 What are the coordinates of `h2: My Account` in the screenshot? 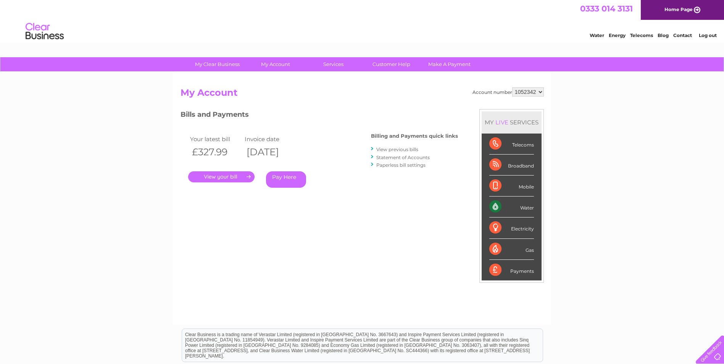 It's located at (362, 95).